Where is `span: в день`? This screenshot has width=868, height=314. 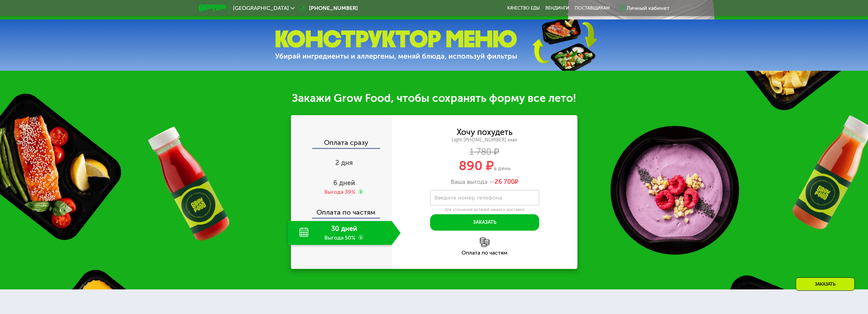 span: в день is located at coordinates (502, 168).